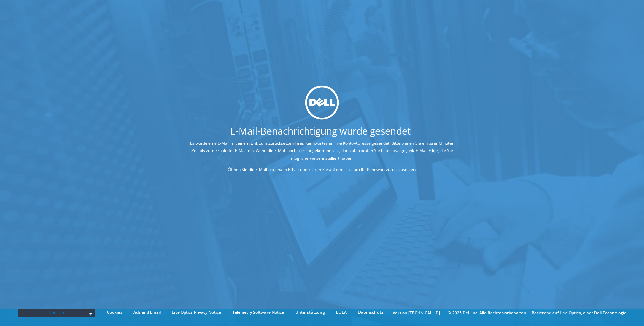 The width and height of the screenshot is (644, 326). I want to click on p: Es wurde eine E-Mail mit einem Link zum Zurücksetzen Ihres Kennwortes an Ihre Konto-Adresse gesen..., so click(322, 151).